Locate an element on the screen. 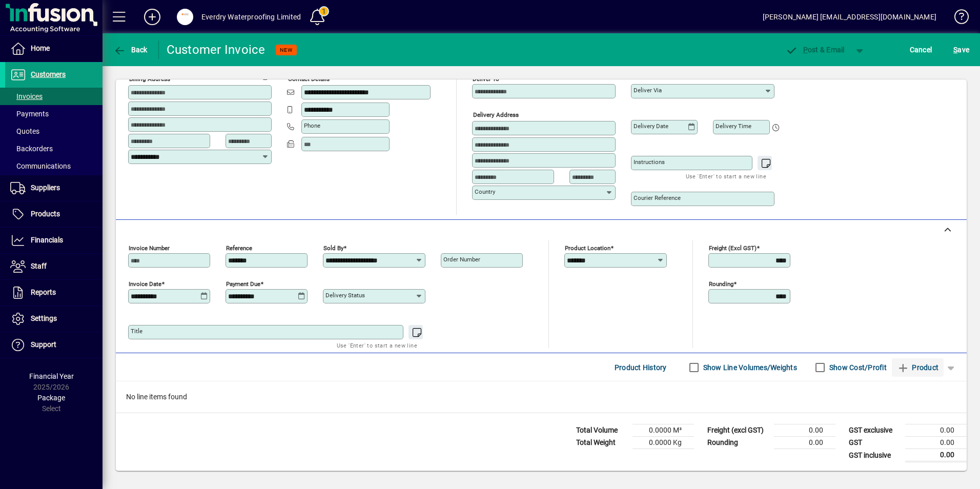  span: Product is located at coordinates (917, 367).